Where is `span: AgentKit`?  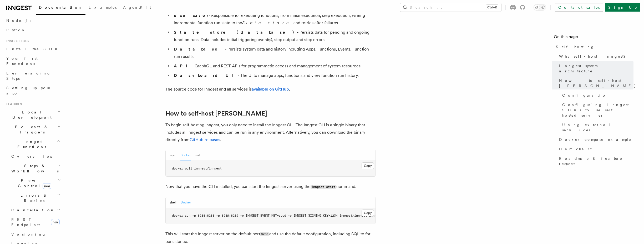 span: AgentKit is located at coordinates (137, 7).